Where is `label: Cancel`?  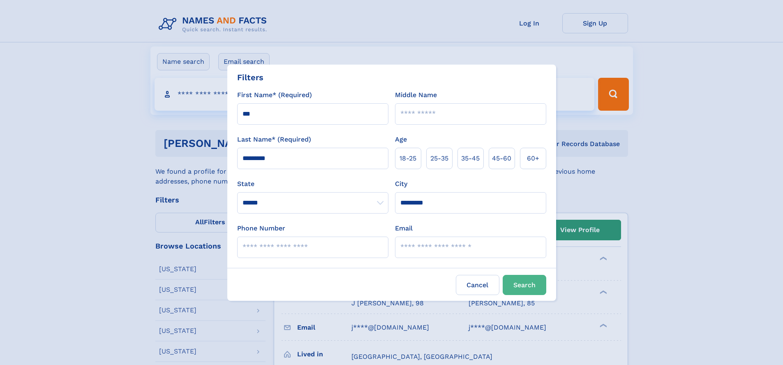 label: Cancel is located at coordinates (478, 284).